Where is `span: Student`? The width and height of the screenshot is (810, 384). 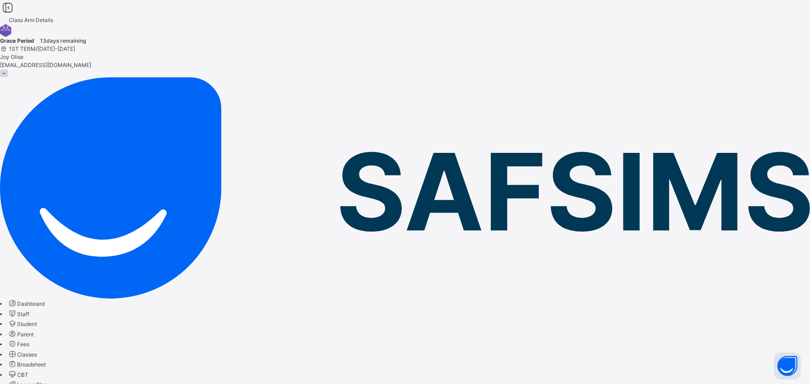
span: Student is located at coordinates (27, 324).